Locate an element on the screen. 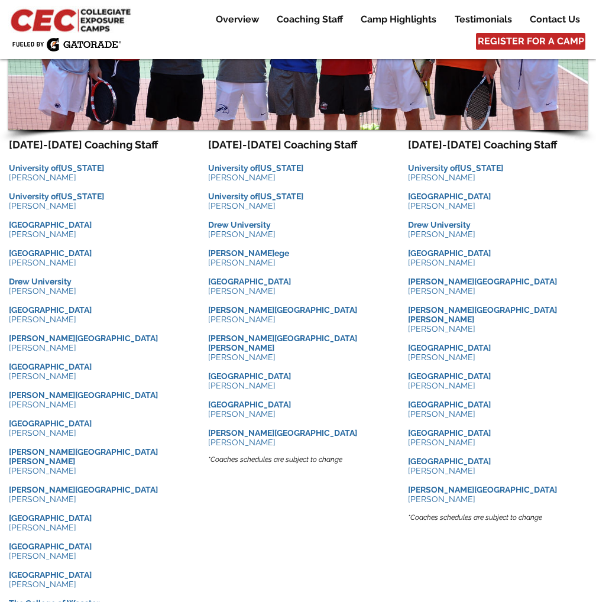 This screenshot has height=602, width=596. a: Camp Highlights is located at coordinates (399, 20).